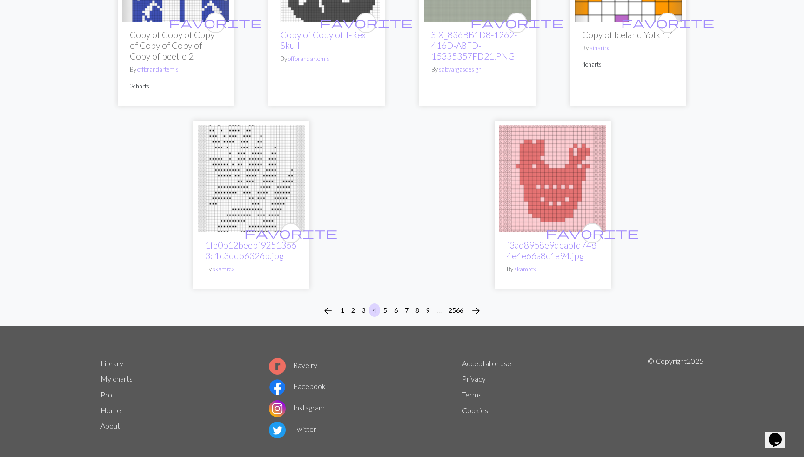 This screenshot has height=457, width=804. What do you see at coordinates (600, 48) in the screenshot?
I see `a: ainaribe` at bounding box center [600, 48].